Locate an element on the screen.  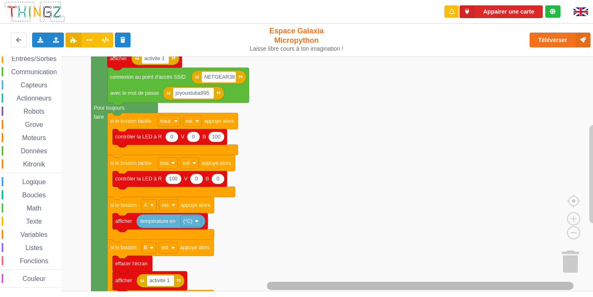
text: température en is located at coordinates (158, 221).